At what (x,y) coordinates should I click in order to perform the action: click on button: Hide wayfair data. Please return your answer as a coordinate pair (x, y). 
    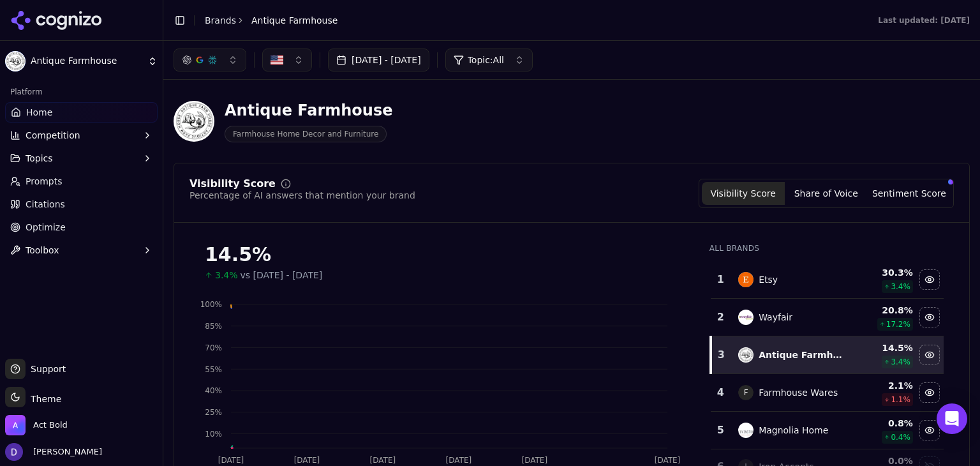
    Looking at the image, I should click on (929, 318).